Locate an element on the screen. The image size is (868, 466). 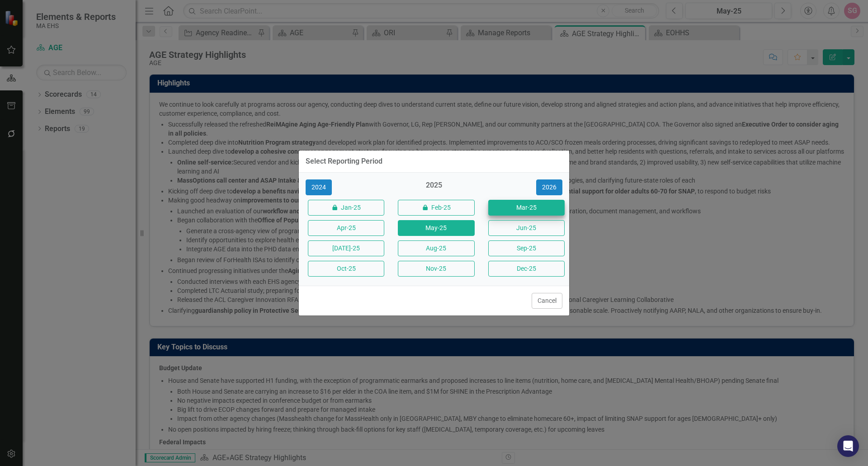
button: Jan-25 is located at coordinates (346, 207).